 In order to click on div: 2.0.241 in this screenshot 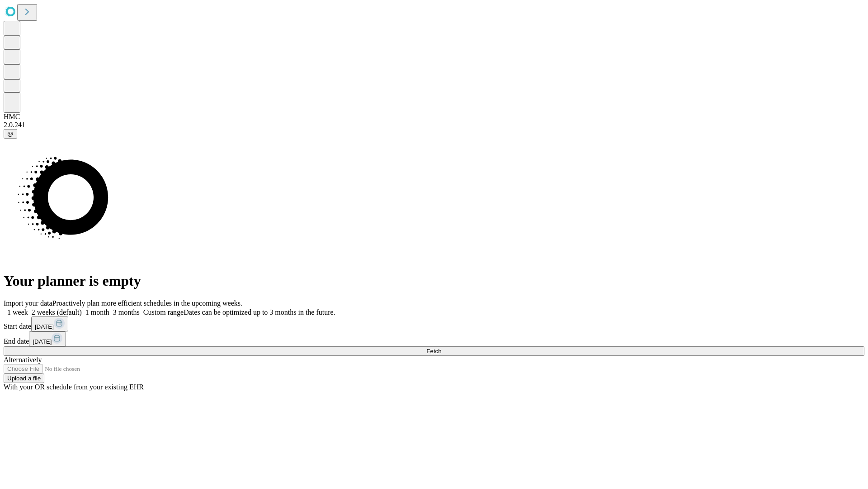, I will do `click(434, 125)`.